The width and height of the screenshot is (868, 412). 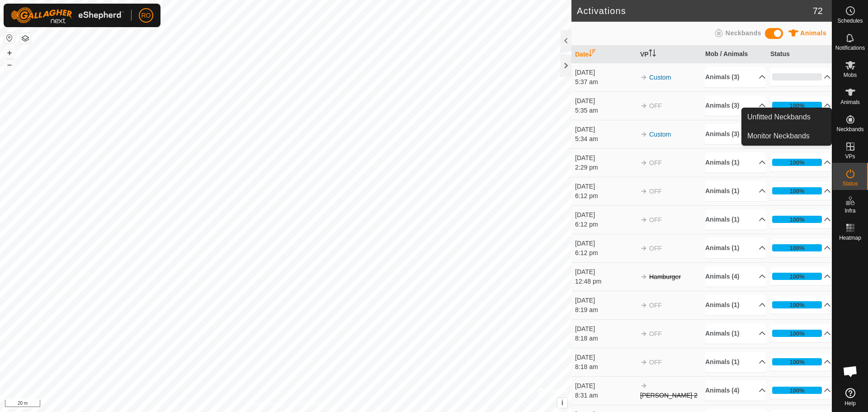 I want to click on span: Status, so click(x=850, y=184).